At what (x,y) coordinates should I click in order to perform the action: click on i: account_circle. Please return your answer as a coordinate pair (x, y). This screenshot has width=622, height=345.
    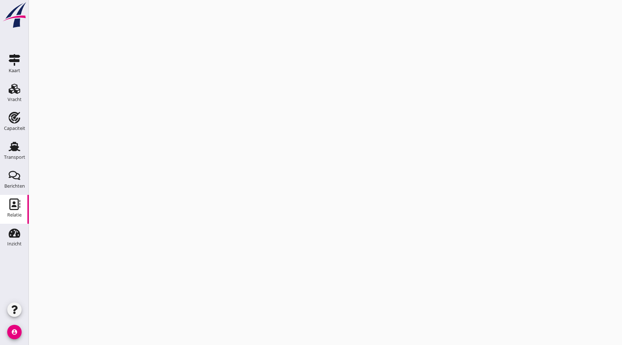
    Looking at the image, I should click on (14, 332).